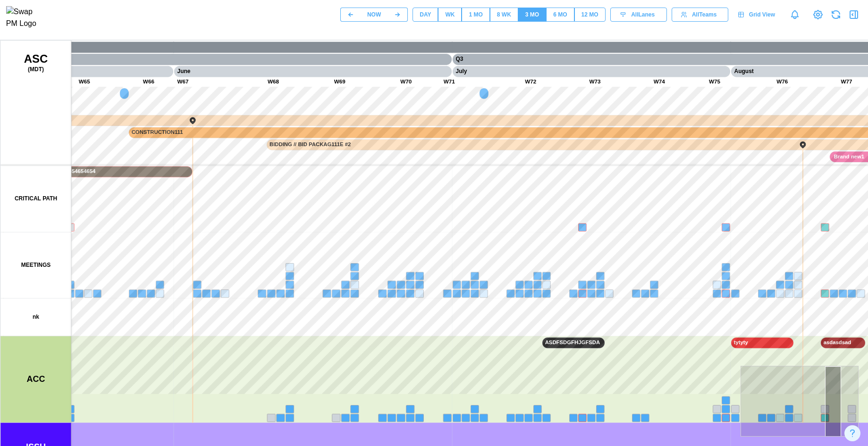  Describe the element at coordinates (450, 14) in the screenshot. I see `div: WK` at that location.